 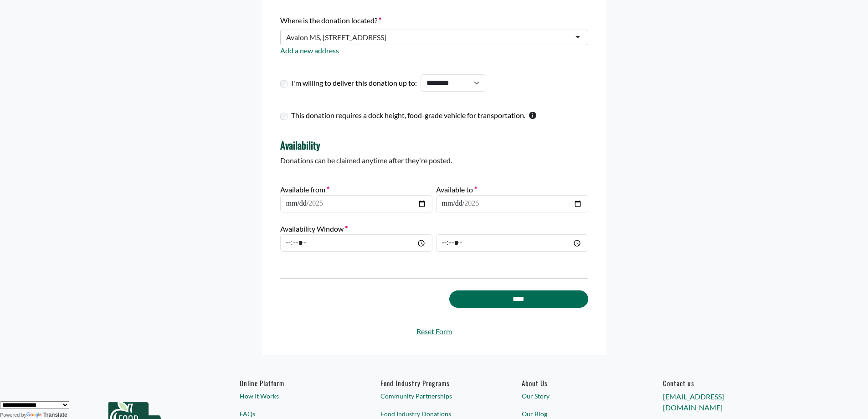 What do you see at coordinates (433, 383) in the screenshot?
I see `h6: Food Industry Programs` at bounding box center [433, 383].